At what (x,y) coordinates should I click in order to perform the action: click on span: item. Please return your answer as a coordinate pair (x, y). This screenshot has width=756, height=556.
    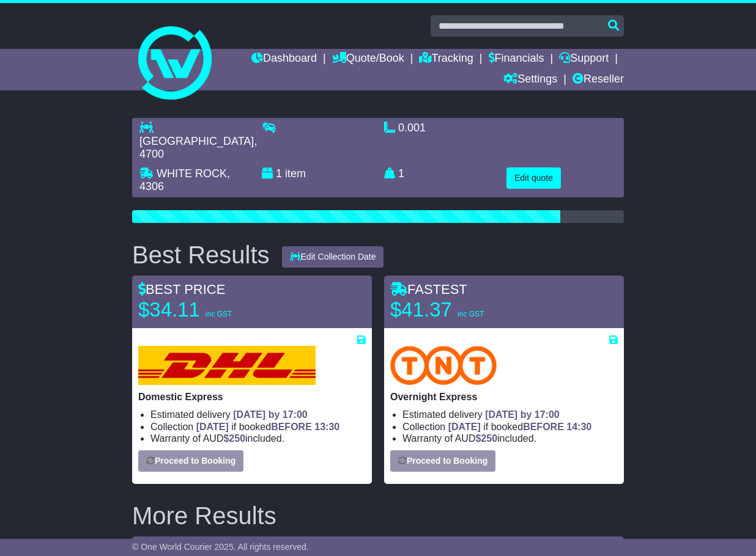
    Looking at the image, I should click on (295, 173).